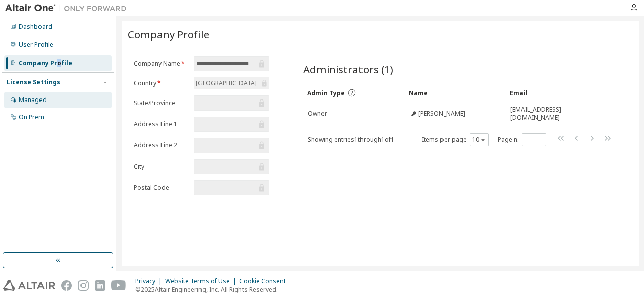 The width and height of the screenshot is (644, 300). What do you see at coordinates (160, 64) in the screenshot?
I see `label: Company Name` at bounding box center [160, 64].